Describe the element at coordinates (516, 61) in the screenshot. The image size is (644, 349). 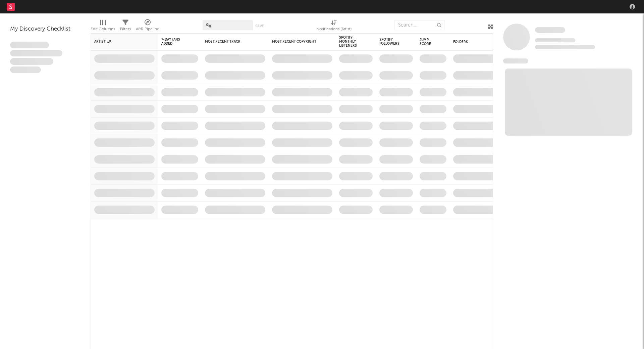
I see `span: News Feed` at that location.